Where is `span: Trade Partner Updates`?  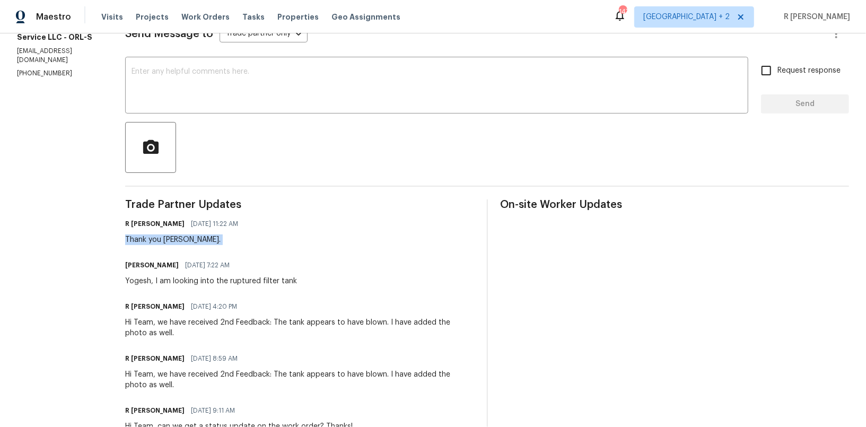
span: Trade Partner Updates is located at coordinates (300, 205).